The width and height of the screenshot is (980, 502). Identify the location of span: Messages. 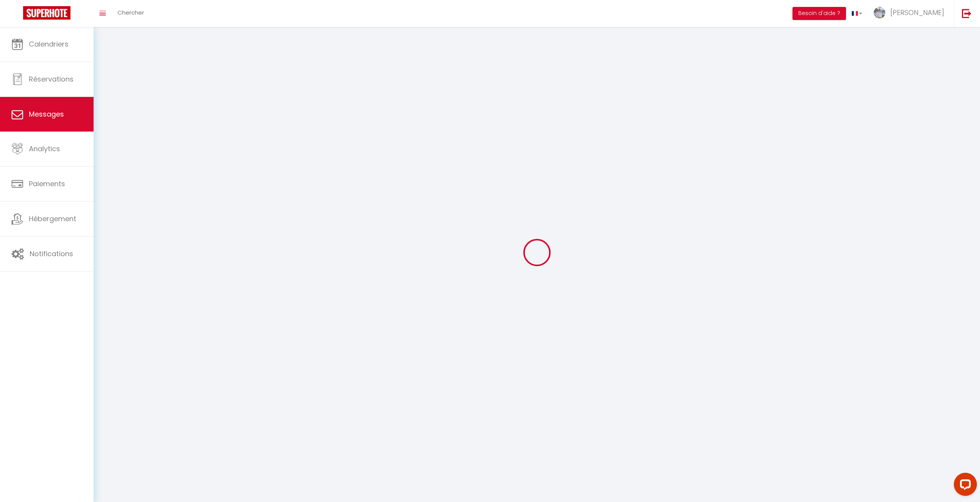
(46, 114).